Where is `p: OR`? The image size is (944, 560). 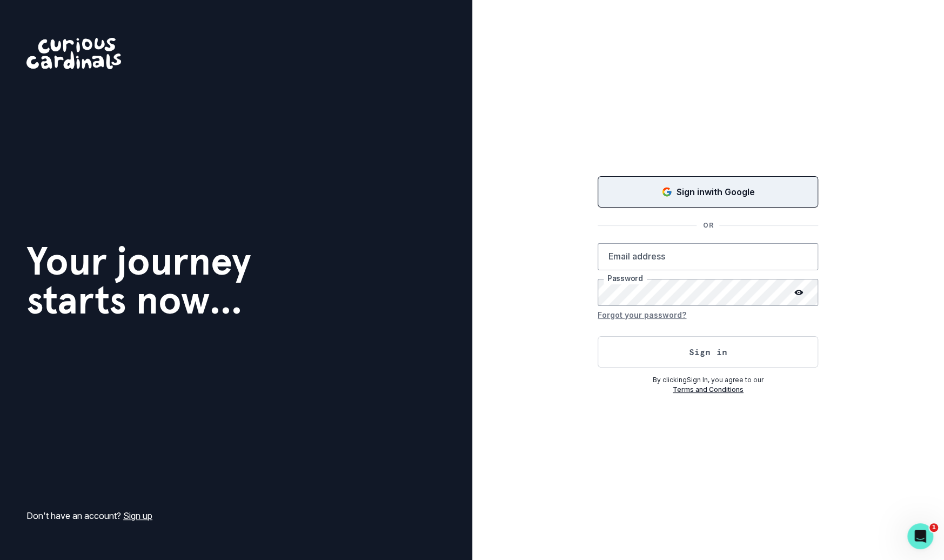
p: OR is located at coordinates (708, 225).